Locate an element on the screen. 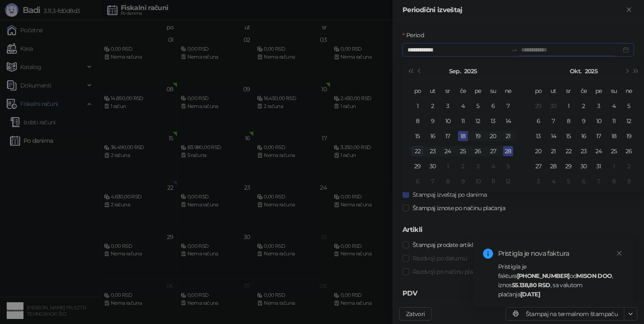 Image resolution: width=644 pixels, height=324 pixels. td: 2025-11-01 is located at coordinates (614, 166).